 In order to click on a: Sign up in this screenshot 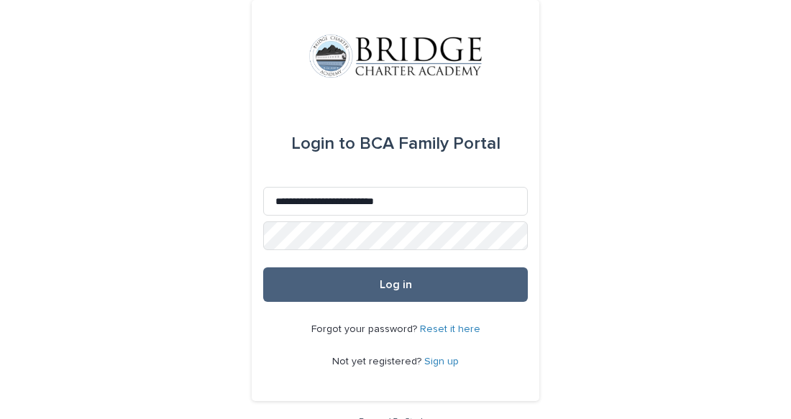, I will do `click(441, 362)`.